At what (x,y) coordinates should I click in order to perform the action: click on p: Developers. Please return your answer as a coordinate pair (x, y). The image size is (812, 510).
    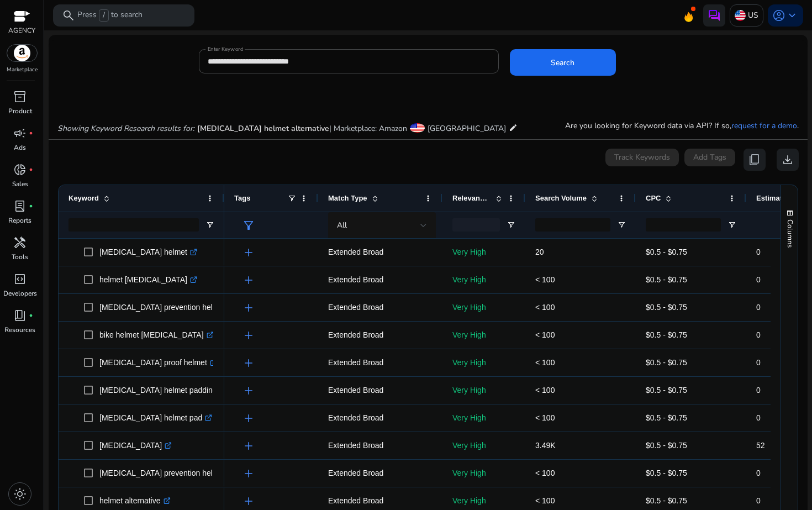
    Looking at the image, I should click on (20, 293).